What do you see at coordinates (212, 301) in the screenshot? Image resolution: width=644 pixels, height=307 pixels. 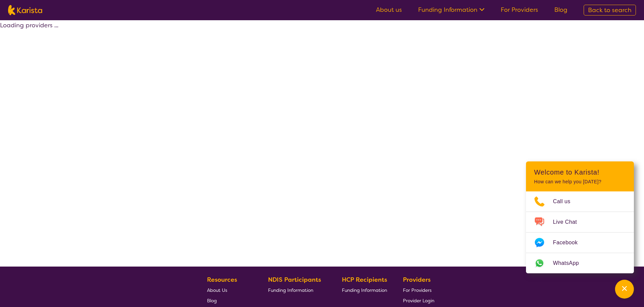 I see `span: Blog` at bounding box center [212, 301].